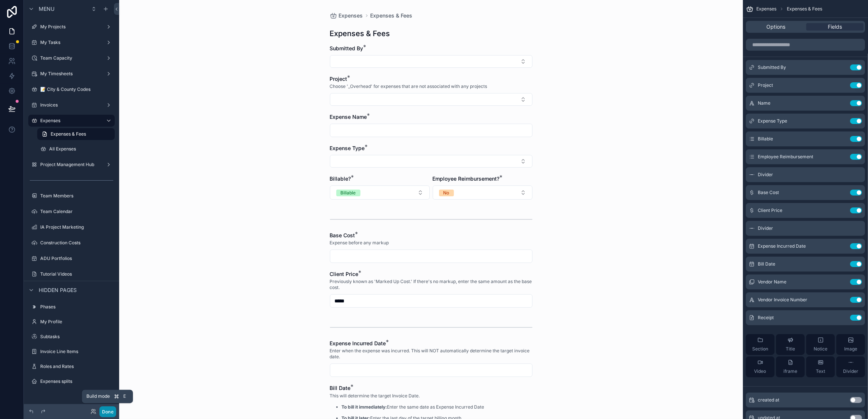 Image resolution: width=868 pixels, height=419 pixels. Describe the element at coordinates (447, 193) in the screenshot. I see `div: No` at that location.